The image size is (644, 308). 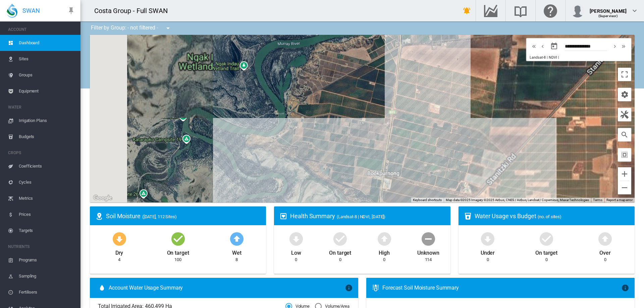 I want to click on span: SWAN, so click(x=31, y=10).